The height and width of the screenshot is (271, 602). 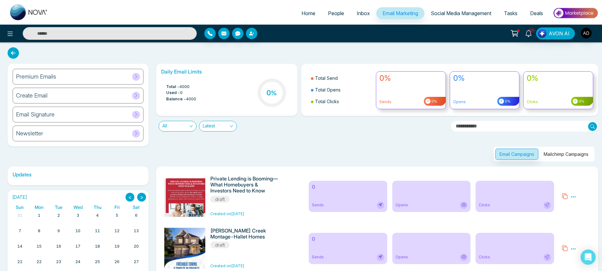 What do you see at coordinates (78, 207) in the screenshot?
I see `a: Wednesday` at bounding box center [78, 207].